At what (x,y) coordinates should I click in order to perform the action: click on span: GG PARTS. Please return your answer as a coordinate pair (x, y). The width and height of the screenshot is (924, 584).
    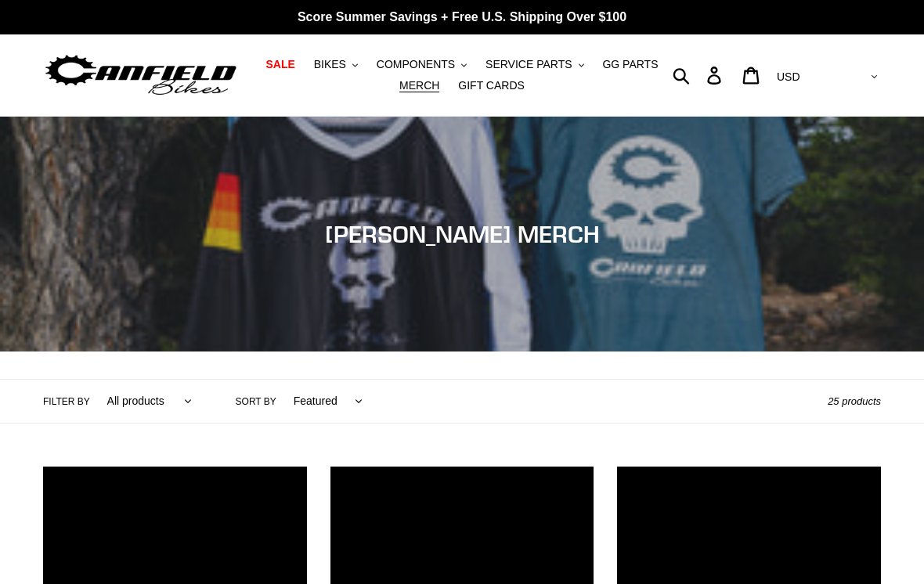
    Looking at the image, I should click on (629, 64).